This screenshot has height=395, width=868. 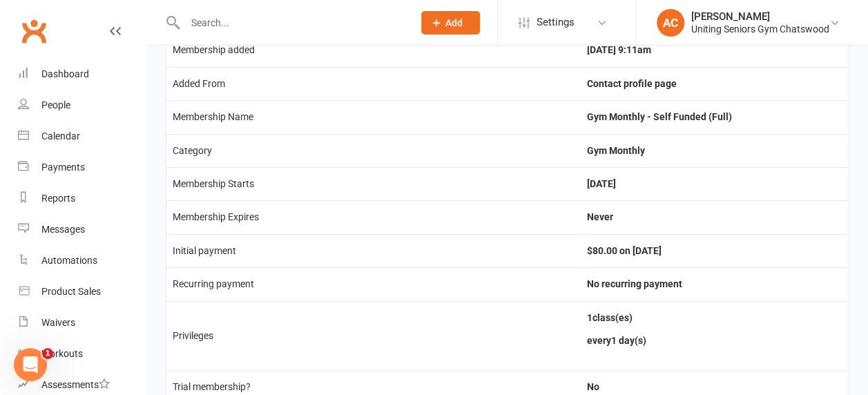 What do you see at coordinates (81, 323) in the screenshot?
I see `a: Waivers` at bounding box center [81, 323].